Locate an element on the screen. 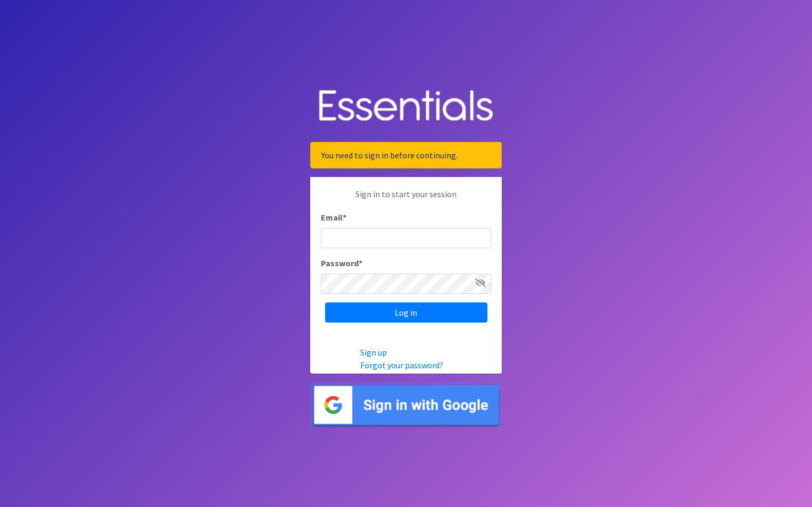  label: Email is located at coordinates (333, 218).